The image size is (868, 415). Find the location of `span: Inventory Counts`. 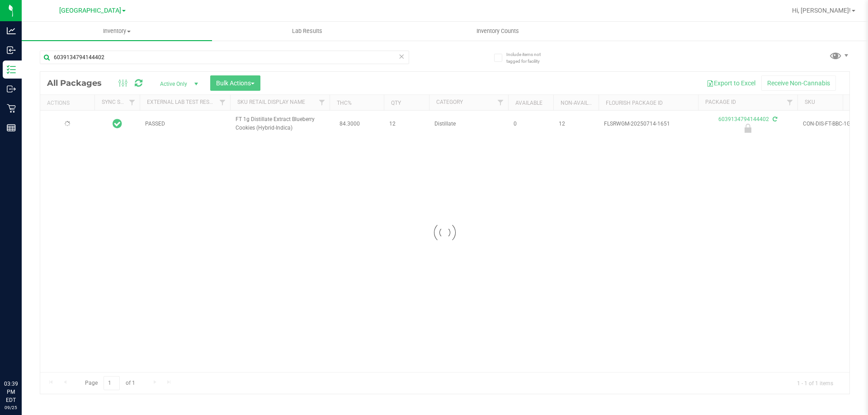

span: Inventory Counts is located at coordinates (498, 31).